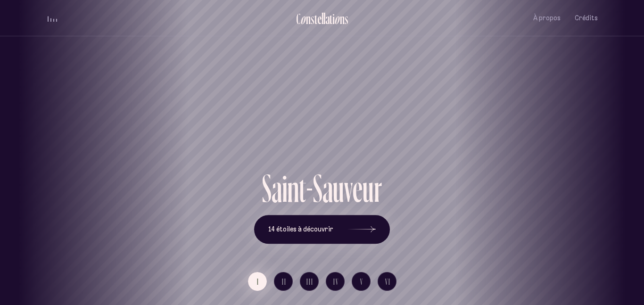 This screenshot has width=644, height=305. I want to click on span: VI, so click(388, 281).